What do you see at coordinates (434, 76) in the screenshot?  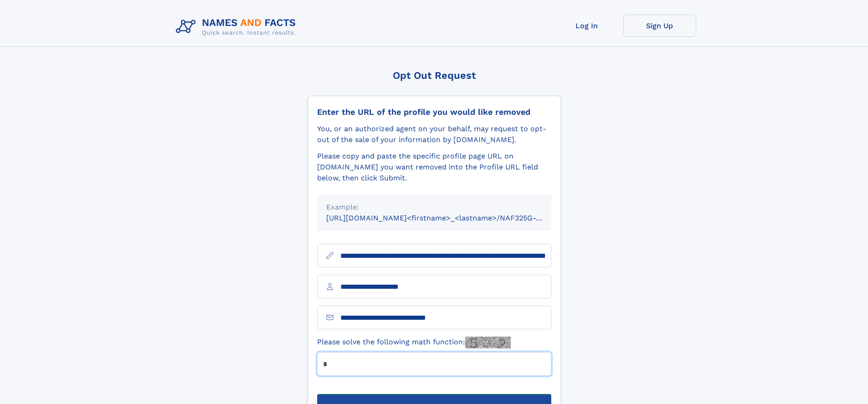 I see `div: Opt Out Request` at bounding box center [434, 76].